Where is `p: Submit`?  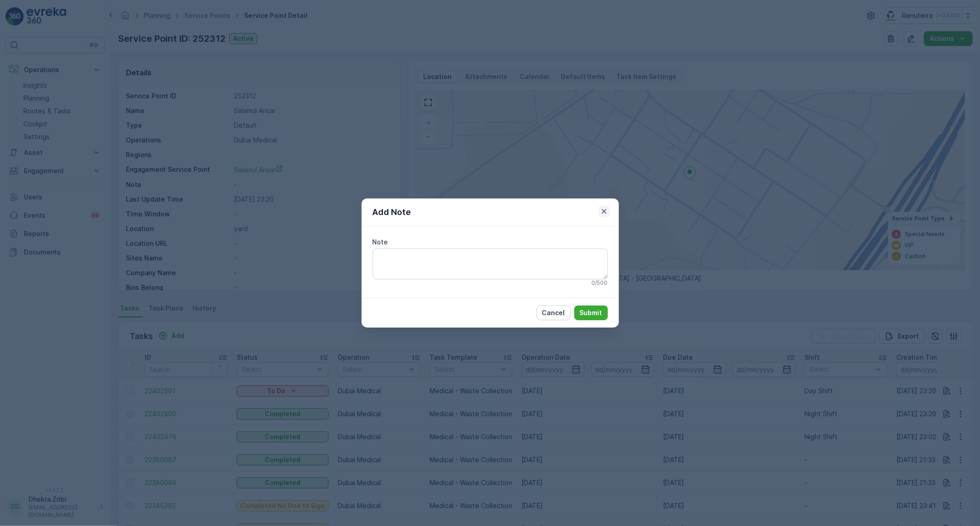 p: Submit is located at coordinates (591, 313).